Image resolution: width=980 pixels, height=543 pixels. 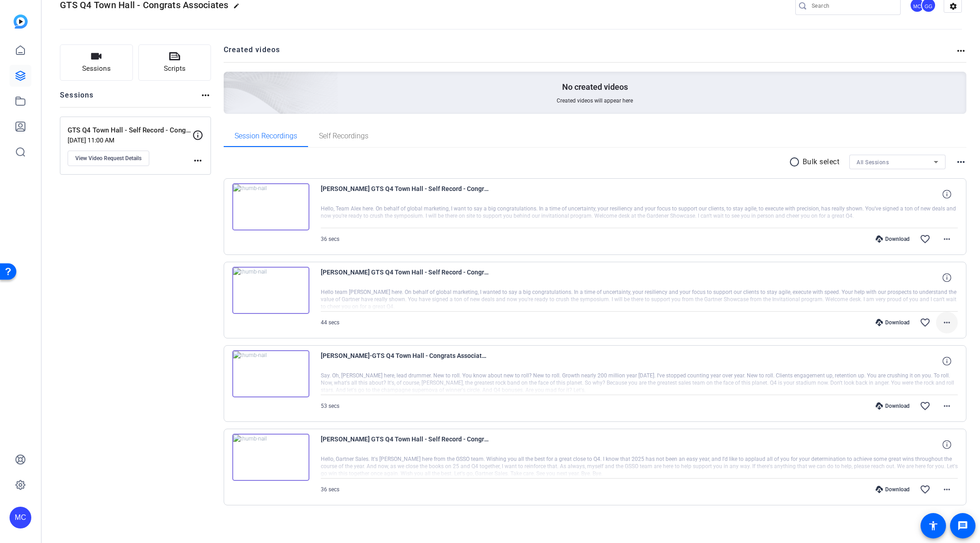 What do you see at coordinates (175, 63) in the screenshot?
I see `button: Scripts` at bounding box center [175, 63].